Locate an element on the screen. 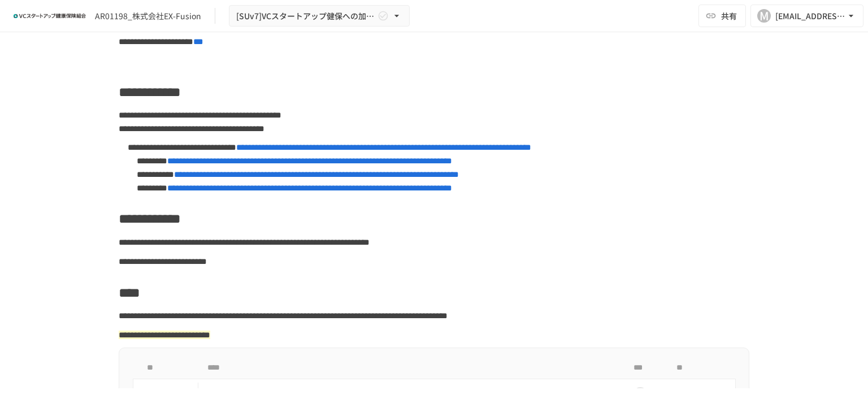 This screenshot has height=412, width=868. button: 共有 is located at coordinates (722, 16).